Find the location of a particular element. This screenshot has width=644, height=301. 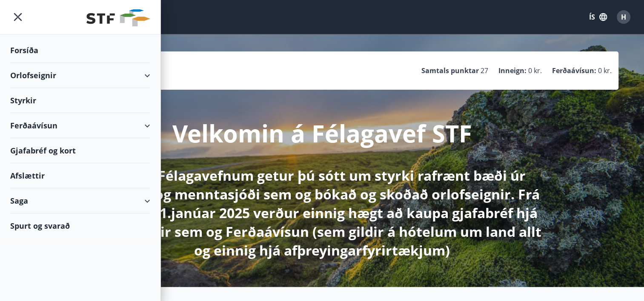

div: Afslættir is located at coordinates (80, 176).